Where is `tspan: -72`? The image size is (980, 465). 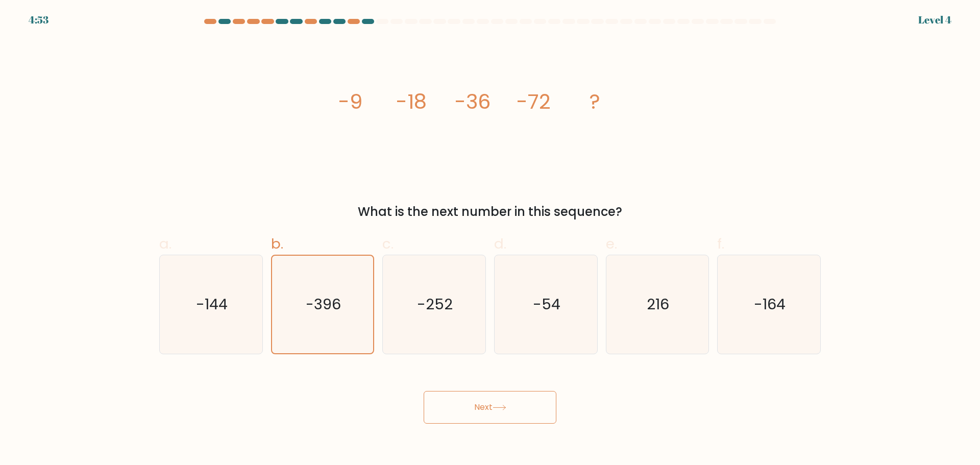 tspan: -72 is located at coordinates (534, 102).